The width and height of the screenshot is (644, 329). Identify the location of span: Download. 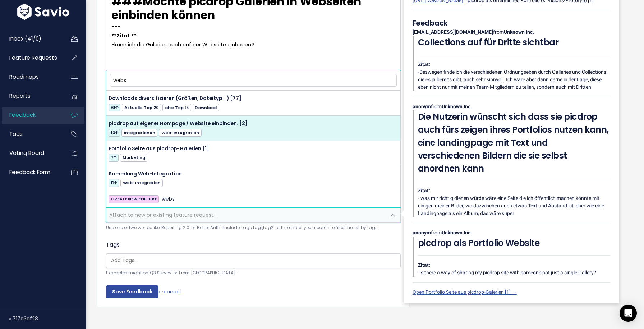
(206, 108).